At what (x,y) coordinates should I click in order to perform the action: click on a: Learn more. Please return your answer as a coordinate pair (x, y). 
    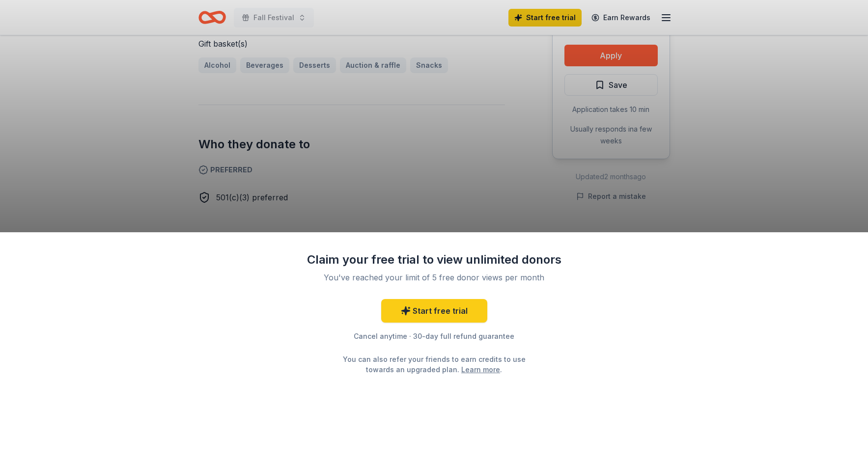
    Looking at the image, I should click on (480, 369).